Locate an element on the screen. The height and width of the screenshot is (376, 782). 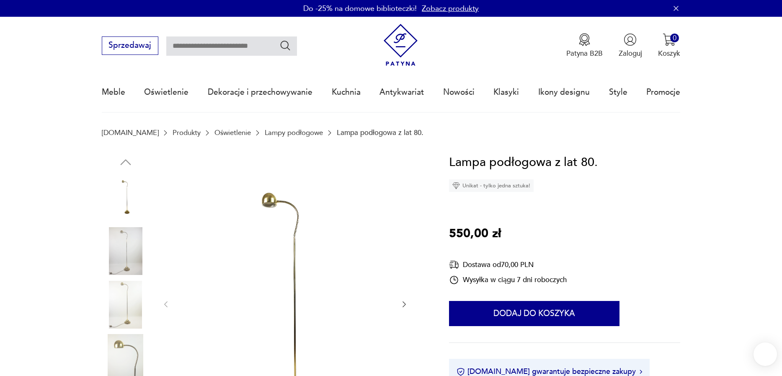
img: Ikonka użytkownika is located at coordinates (630, 39).